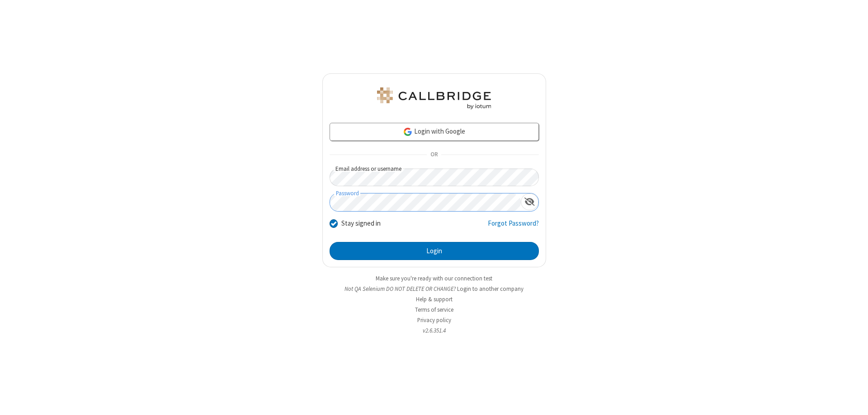 This screenshot has width=868, height=415. What do you see at coordinates (434, 251) in the screenshot?
I see `button: Login` at bounding box center [434, 251].